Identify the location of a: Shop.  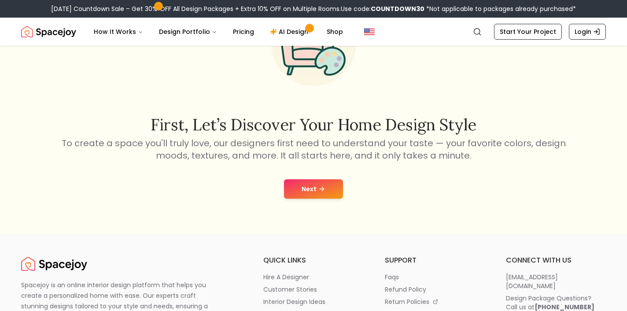
(334, 32).